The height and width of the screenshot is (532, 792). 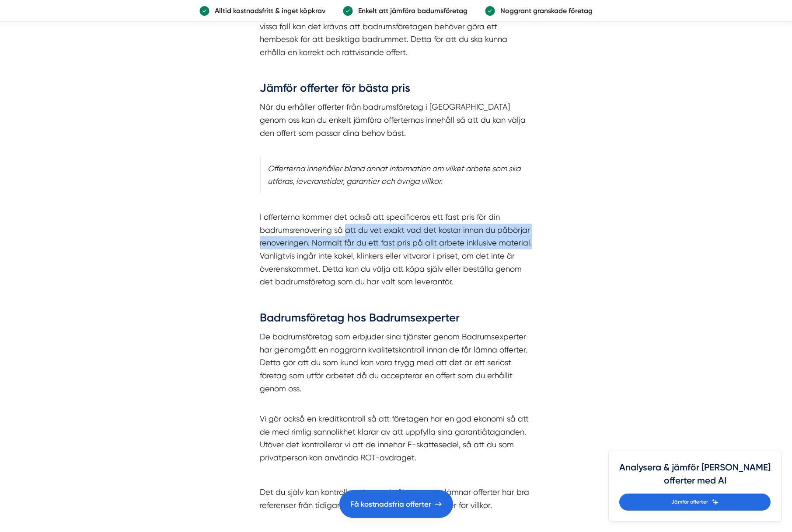 What do you see at coordinates (396, 432) in the screenshot?
I see `p: Vi gör också en kreditkontroll så att företagen har en god ekonomi så att de med rimlig sannolikh...` at bounding box center [396, 432].